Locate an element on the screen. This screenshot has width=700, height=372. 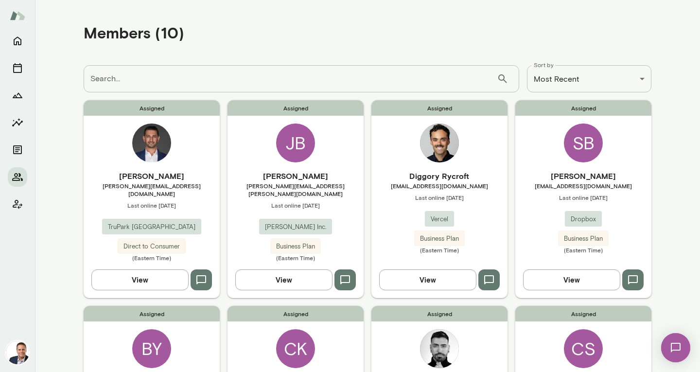
span: Direct to Consumer is located at coordinates (152, 246).